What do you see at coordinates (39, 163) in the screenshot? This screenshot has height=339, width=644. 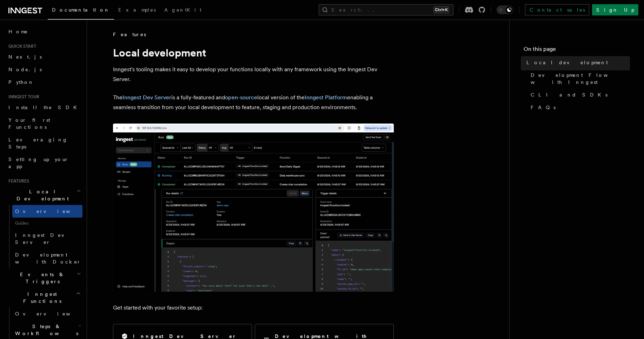 I see `span: Setting up your app` at bounding box center [39, 163].